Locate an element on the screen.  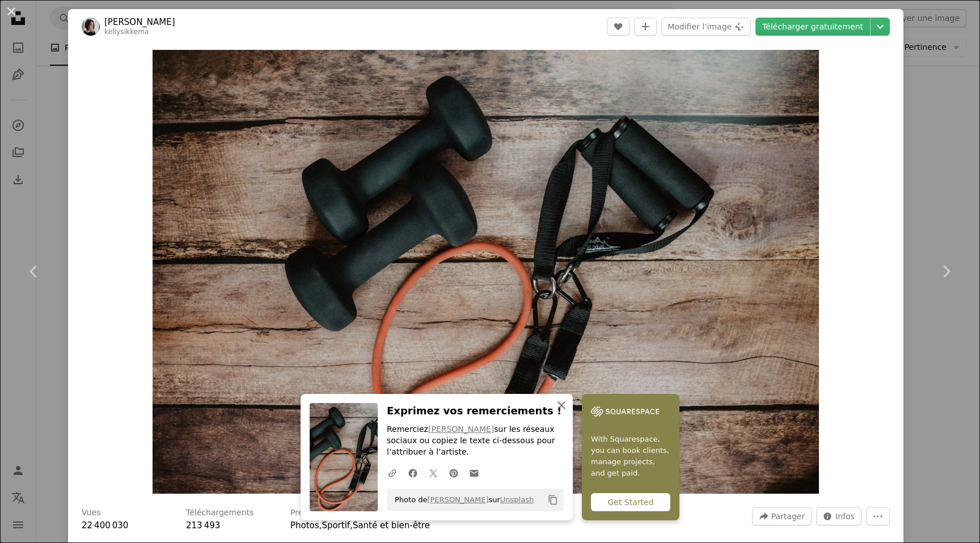
a: Partager par mail is located at coordinates (474, 473).